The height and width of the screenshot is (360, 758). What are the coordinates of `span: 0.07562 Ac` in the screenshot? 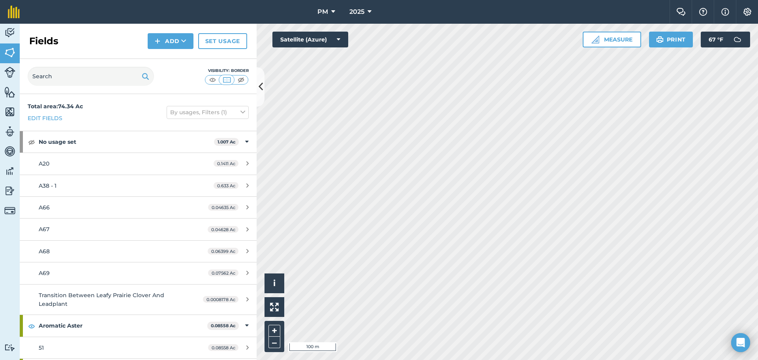 It's located at (223, 272).